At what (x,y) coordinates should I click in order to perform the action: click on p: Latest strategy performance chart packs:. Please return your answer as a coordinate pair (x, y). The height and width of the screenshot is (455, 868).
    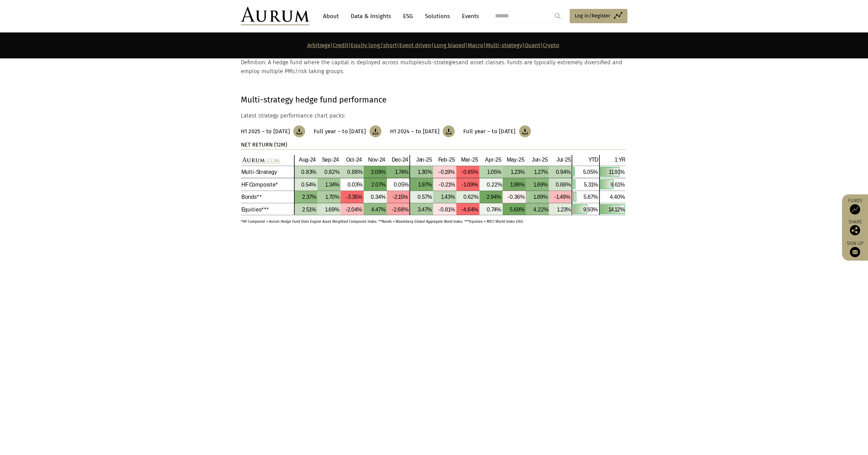
    Looking at the image, I should click on (433, 116).